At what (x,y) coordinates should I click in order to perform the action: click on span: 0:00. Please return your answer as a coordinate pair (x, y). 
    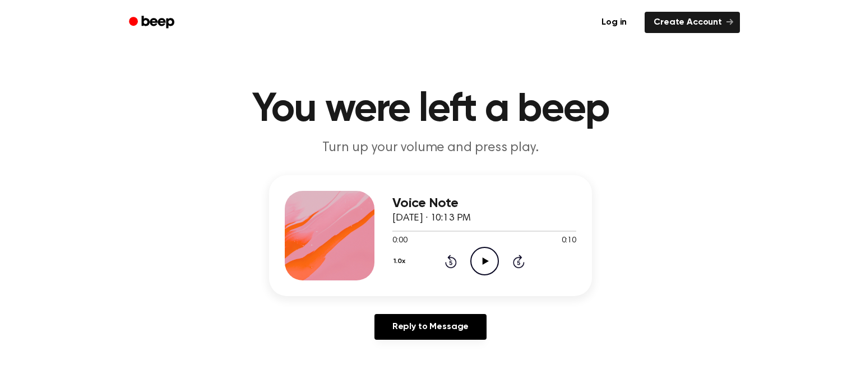
    Looking at the image, I should click on (400, 241).